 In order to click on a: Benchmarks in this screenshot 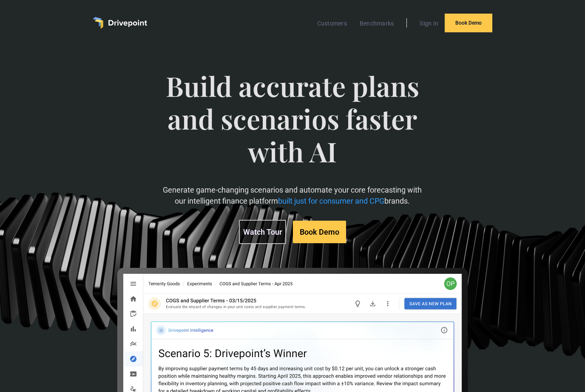, I will do `click(377, 23)`.